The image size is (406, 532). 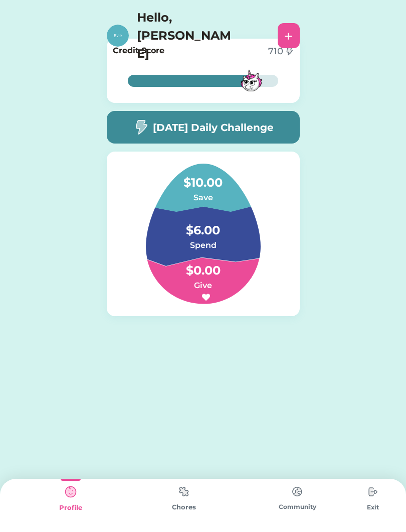 What do you see at coordinates (71, 492) in the screenshot?
I see `img: type%3Dkids%2C%20state%3Dselected.svg` at bounding box center [71, 492].